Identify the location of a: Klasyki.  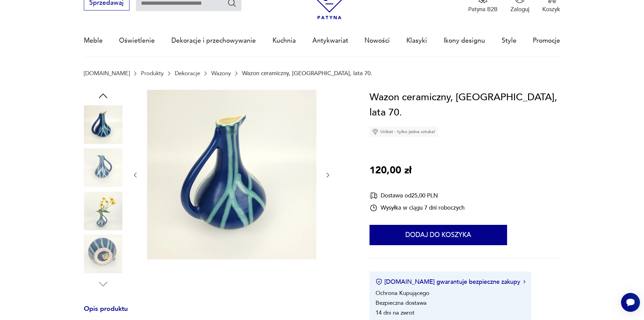
(416, 41).